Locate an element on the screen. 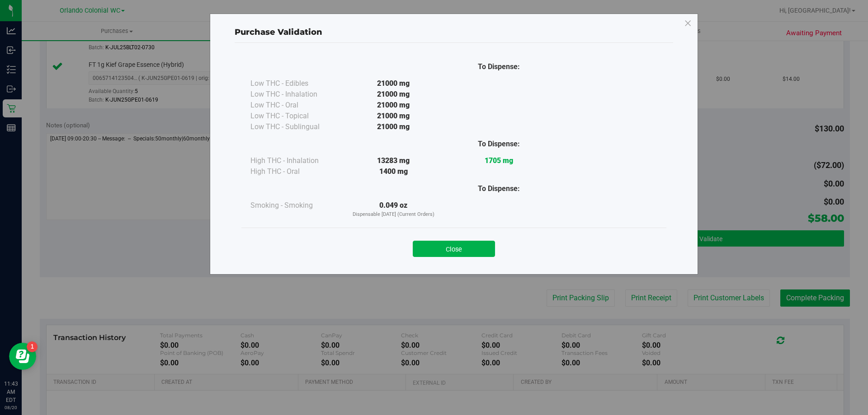  div: 0.049 oz is located at coordinates (393, 209).